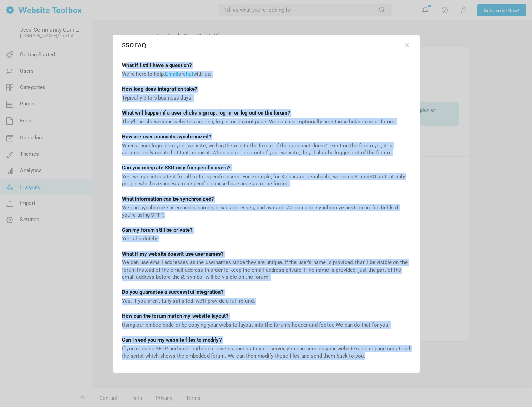 The height and width of the screenshot is (407, 532). I want to click on div: When a user logs in on your website, we log them in to the forum. If their account doesn't exist ..., so click(266, 149).